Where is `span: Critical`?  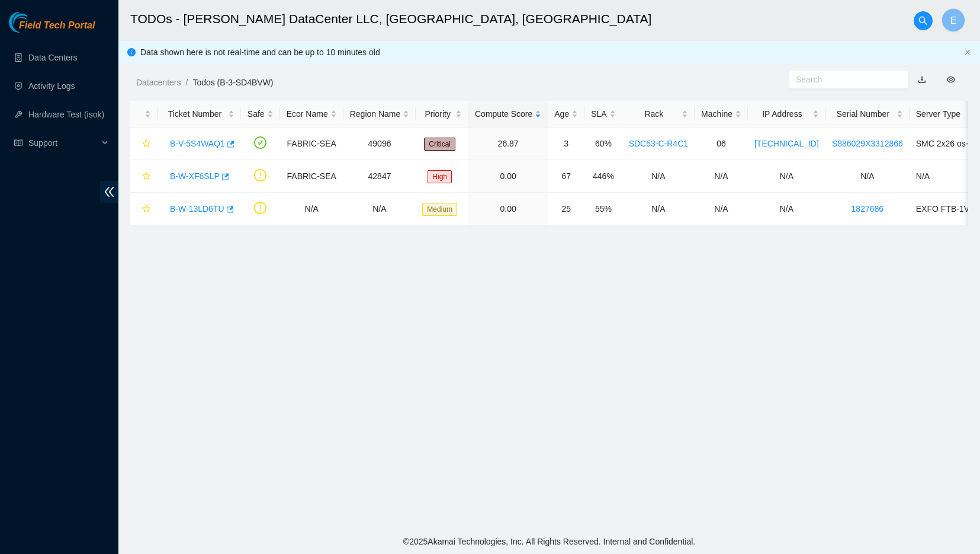 span: Critical is located at coordinates (439, 144).